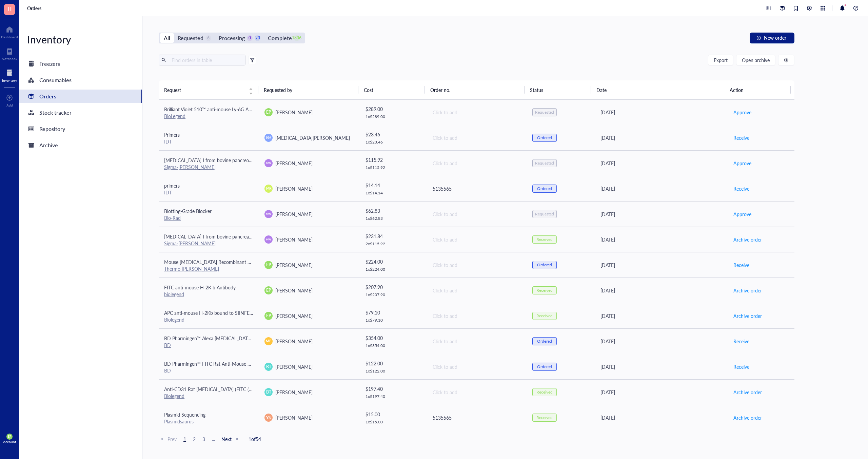  What do you see at coordinates (204, 90) in the screenshot?
I see `span: Request` at bounding box center [204, 90].